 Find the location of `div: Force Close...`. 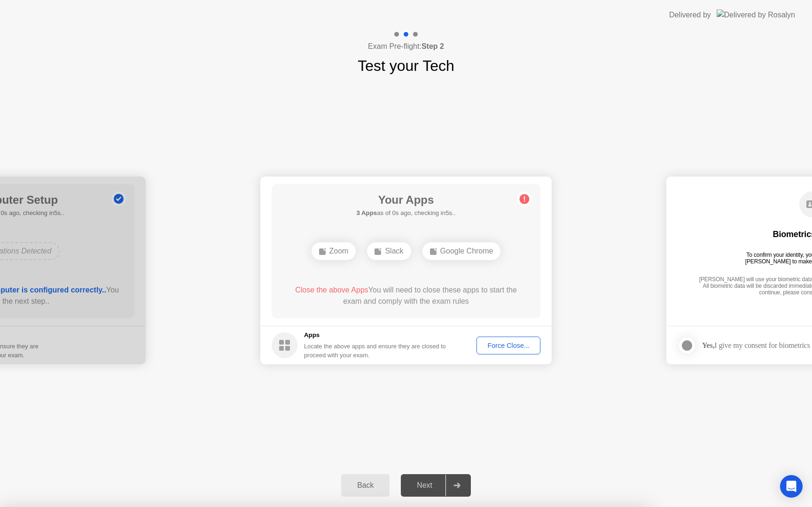

div: Force Close... is located at coordinates (508, 346).